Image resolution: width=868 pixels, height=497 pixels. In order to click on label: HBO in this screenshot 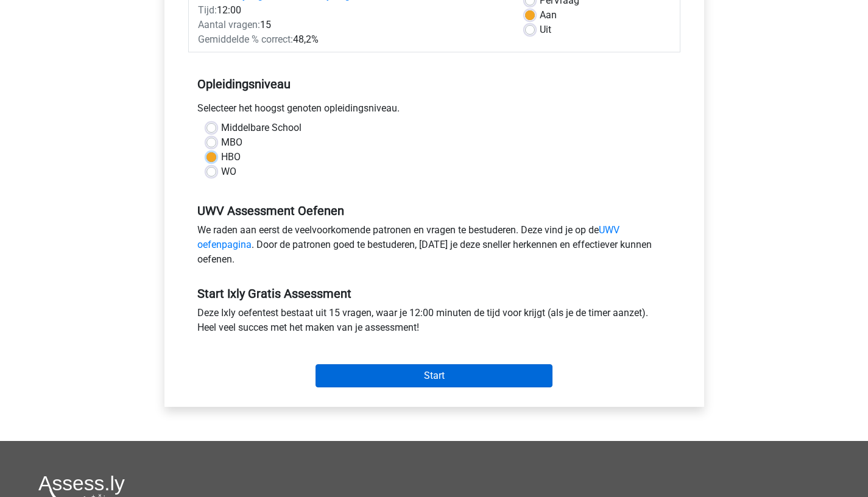, I will do `click(230, 157)`.